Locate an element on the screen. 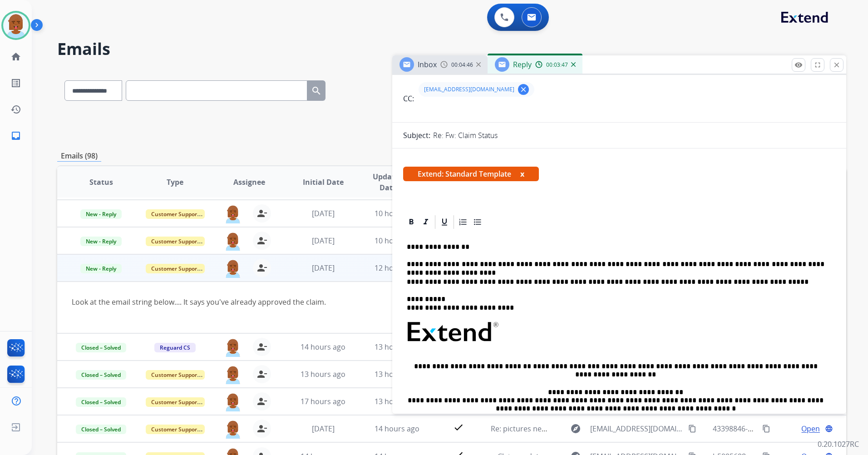  mat-icon: inbox is located at coordinates (16, 136).